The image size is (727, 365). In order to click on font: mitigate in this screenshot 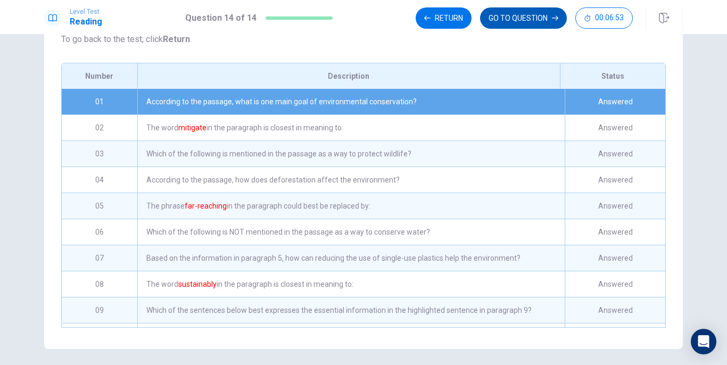, I will do `click(192, 128)`.